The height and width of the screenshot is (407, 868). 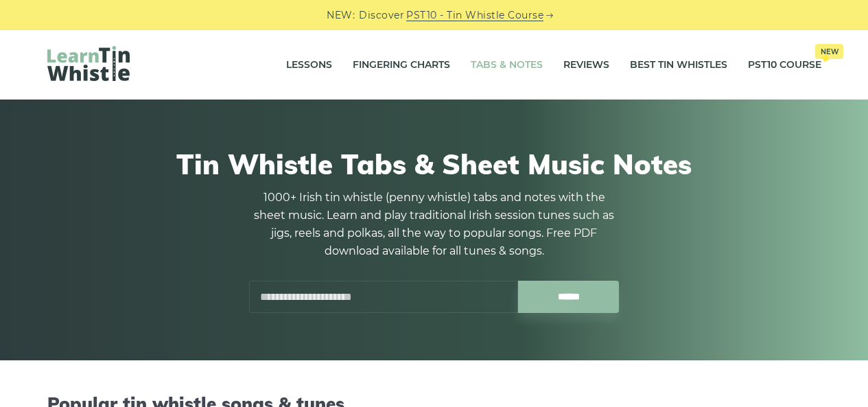 What do you see at coordinates (586, 65) in the screenshot?
I see `a: Reviews` at bounding box center [586, 65].